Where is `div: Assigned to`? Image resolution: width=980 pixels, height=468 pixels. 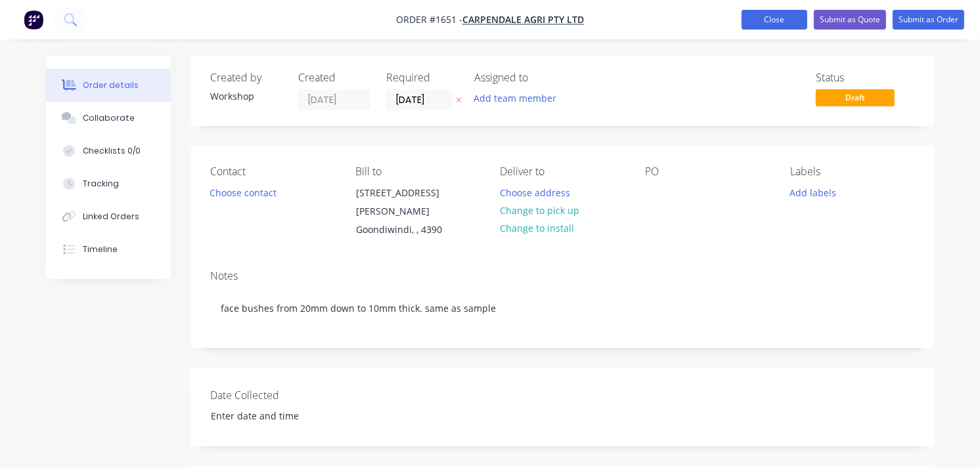 div: Assigned to is located at coordinates (540, 77).